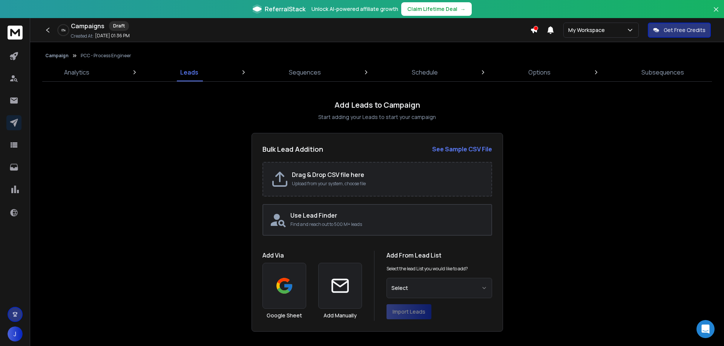 The image size is (724, 346). Describe the element at coordinates (77, 72) in the screenshot. I see `p: Analytics` at that location.